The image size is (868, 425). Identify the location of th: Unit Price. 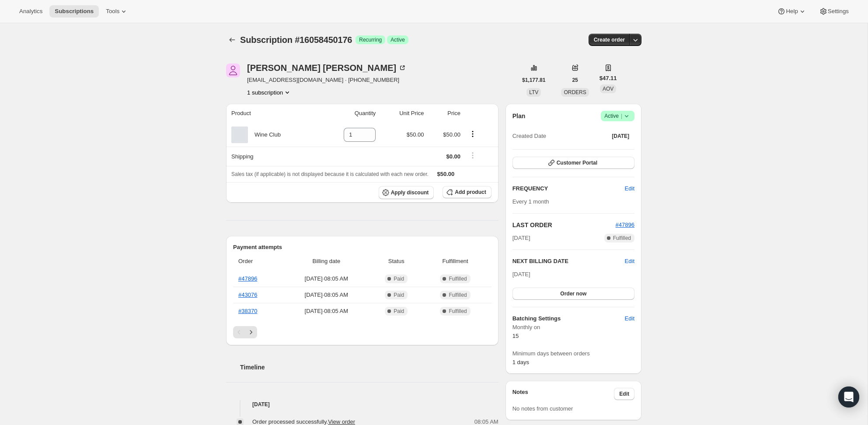
(402, 113).